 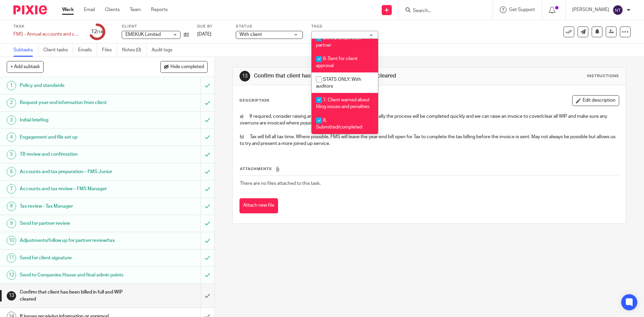 I want to click on h1: Initial briefing, so click(x=78, y=120).